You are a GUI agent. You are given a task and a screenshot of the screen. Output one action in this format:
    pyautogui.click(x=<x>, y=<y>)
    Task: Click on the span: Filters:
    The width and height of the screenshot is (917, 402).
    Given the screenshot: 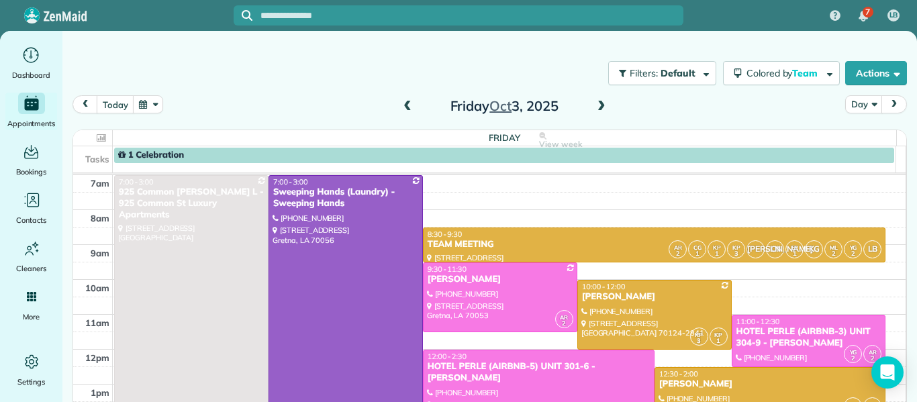 What is the action you would take?
    pyautogui.click(x=644, y=73)
    